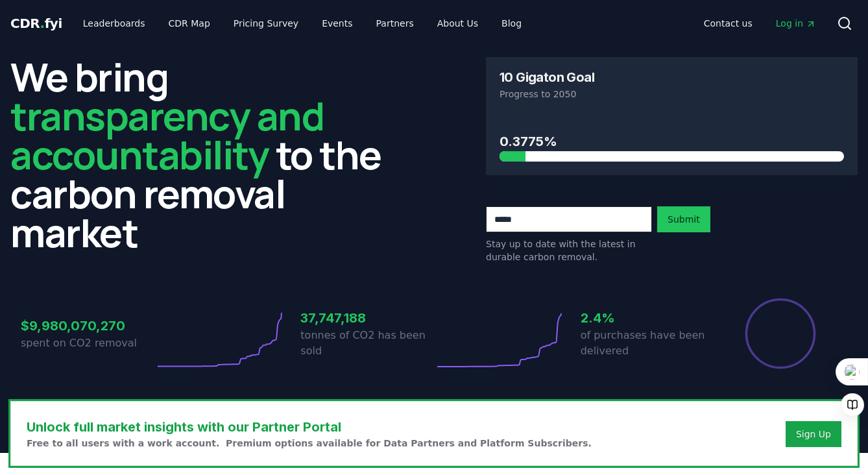  Describe the element at coordinates (795, 23) in the screenshot. I see `span: Log in` at that location.